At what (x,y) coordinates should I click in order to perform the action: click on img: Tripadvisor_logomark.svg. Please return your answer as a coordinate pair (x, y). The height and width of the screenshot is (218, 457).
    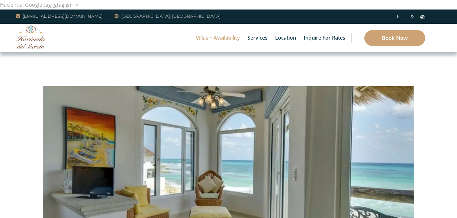
    Looking at the image, I should click on (422, 17).